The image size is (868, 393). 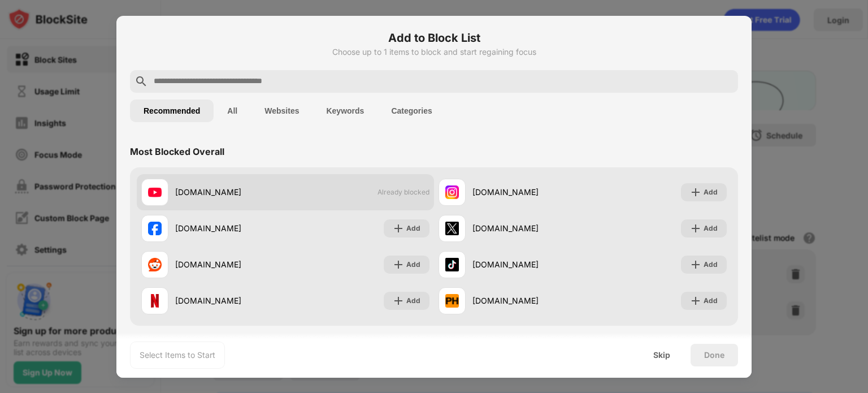 What do you see at coordinates (662, 355) in the screenshot?
I see `div: Skip` at bounding box center [662, 355].